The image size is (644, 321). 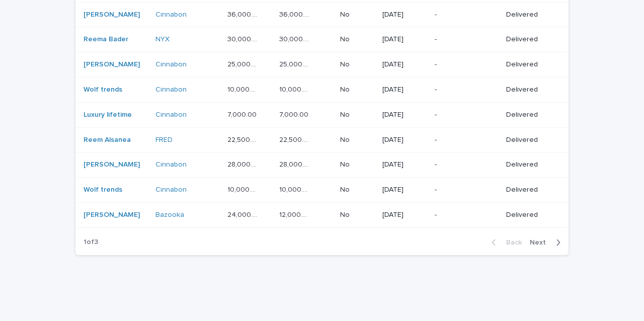 What do you see at coordinates (541, 243) in the screenshot?
I see `span: Next` at bounding box center [541, 243].